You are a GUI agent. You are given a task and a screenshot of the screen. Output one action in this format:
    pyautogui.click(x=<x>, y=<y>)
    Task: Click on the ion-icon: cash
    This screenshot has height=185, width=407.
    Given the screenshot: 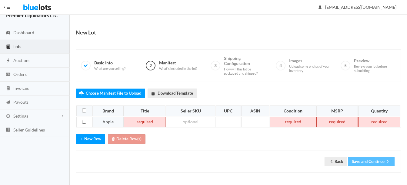 What is the action you would take?
    pyautogui.click(x=8, y=75)
    